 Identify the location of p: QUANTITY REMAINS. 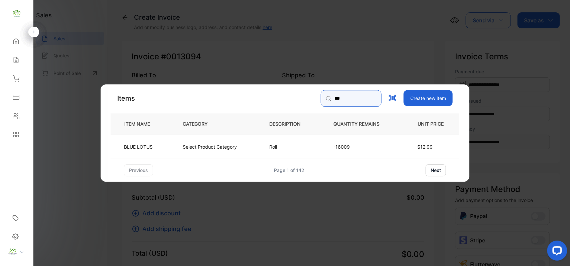
(362, 124).